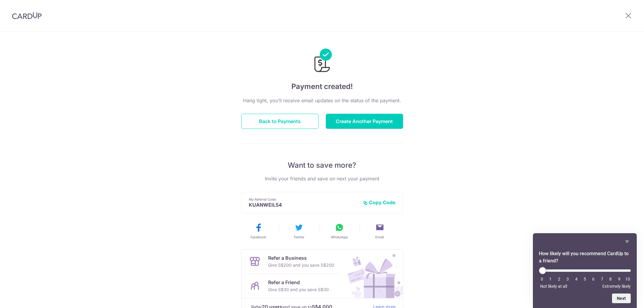  Describe the element at coordinates (298, 282) in the screenshot. I see `p: Refer a Friend` at that location.